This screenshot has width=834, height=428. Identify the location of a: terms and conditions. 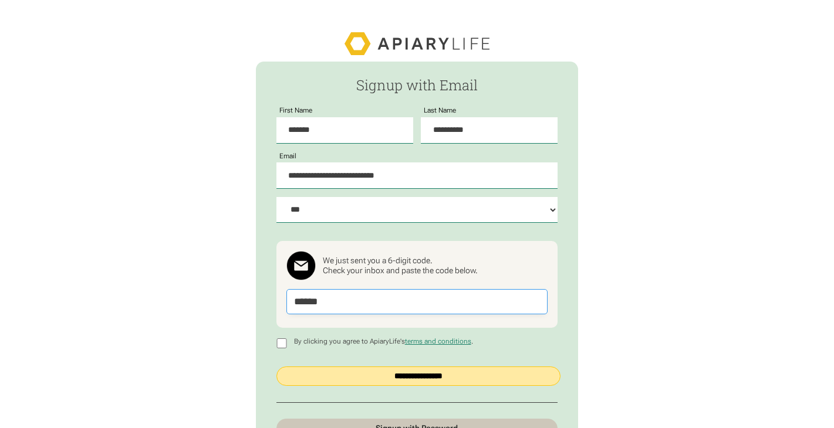
(438, 341).